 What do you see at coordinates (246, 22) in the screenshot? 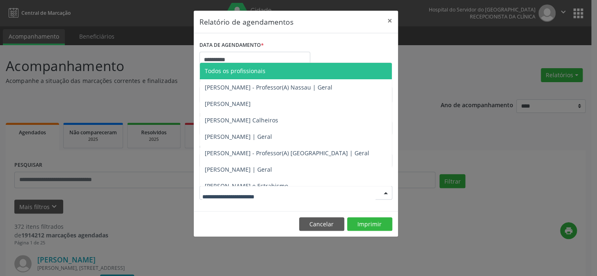
I see `h5: Relatório de agendamentos` at bounding box center [246, 22].